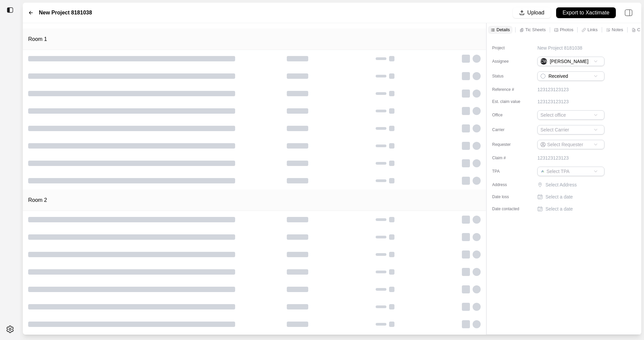  I want to click on p: Details, so click(503, 29).